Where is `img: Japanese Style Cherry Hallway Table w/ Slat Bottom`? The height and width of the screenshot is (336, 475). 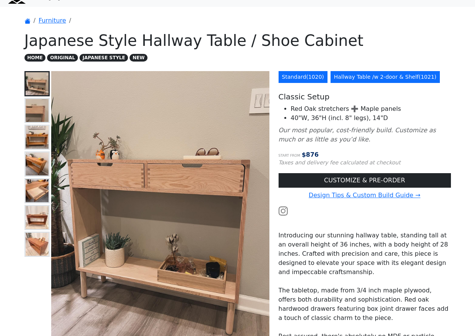 img: Japanese Style Cherry Hallway Table w/ Slat Bottom is located at coordinates (37, 164).